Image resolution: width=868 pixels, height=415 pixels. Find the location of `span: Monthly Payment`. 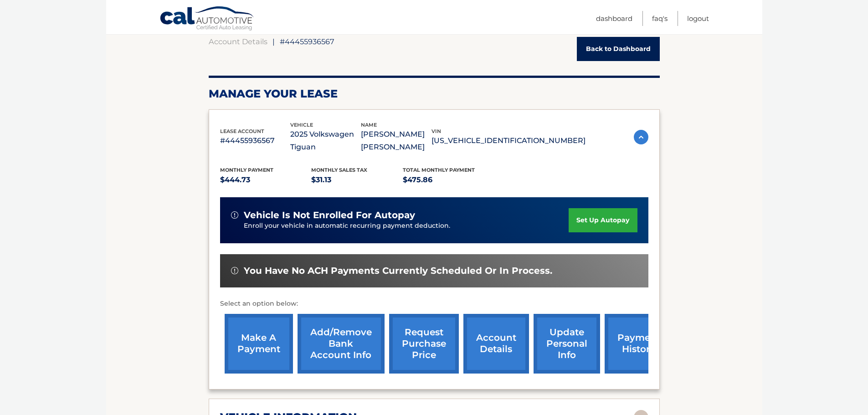

span: Monthly Payment is located at coordinates (246, 170).